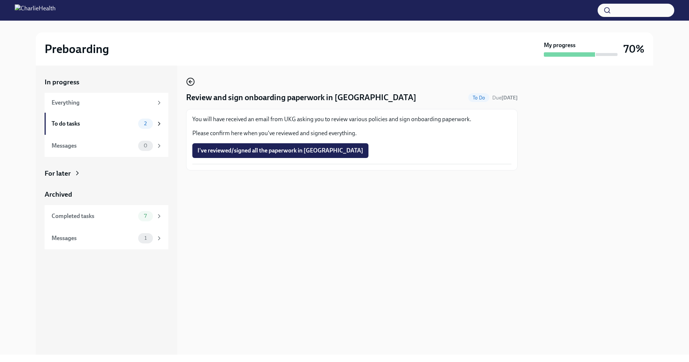 Image resolution: width=689 pixels, height=362 pixels. What do you see at coordinates (35, 10) in the screenshot?
I see `img: CharlieHealth` at bounding box center [35, 10].